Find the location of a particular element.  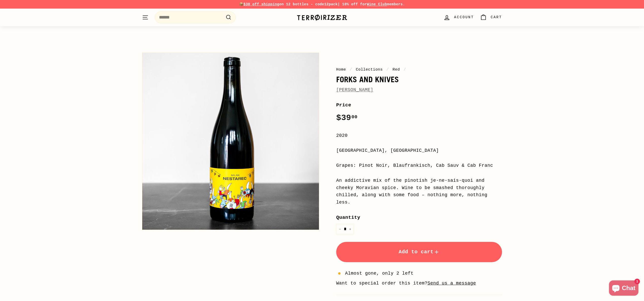

span: Almost gone, only 2 left is located at coordinates (379, 273).